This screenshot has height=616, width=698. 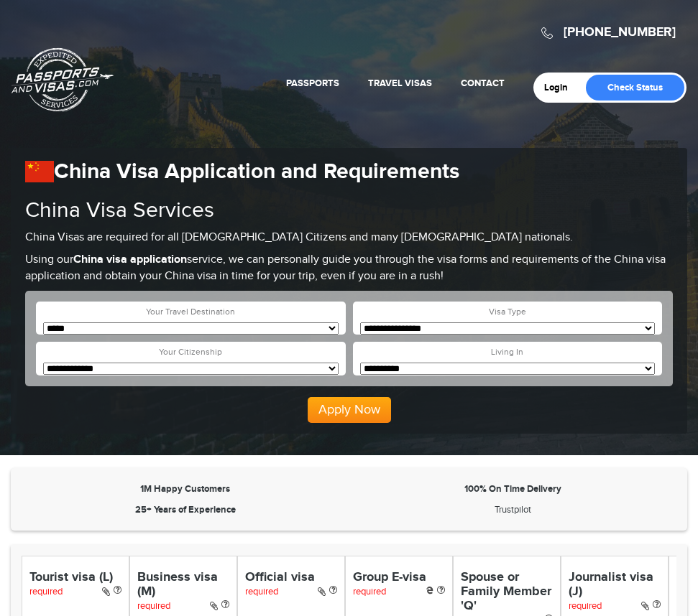 I want to click on h4: Business visa (M), so click(x=184, y=586).